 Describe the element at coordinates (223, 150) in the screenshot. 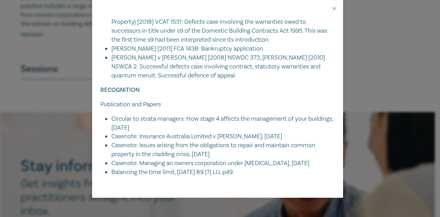

I see `li: Casenote: Issues arising from the obligations to repair and maintain common property in the cladd...` at that location.